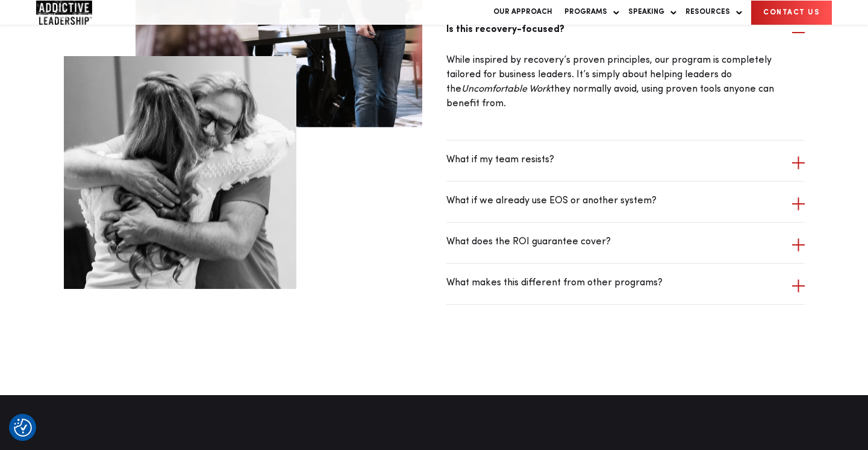  Describe the element at coordinates (23, 427) in the screenshot. I see `button: Consent Preferences` at that location.